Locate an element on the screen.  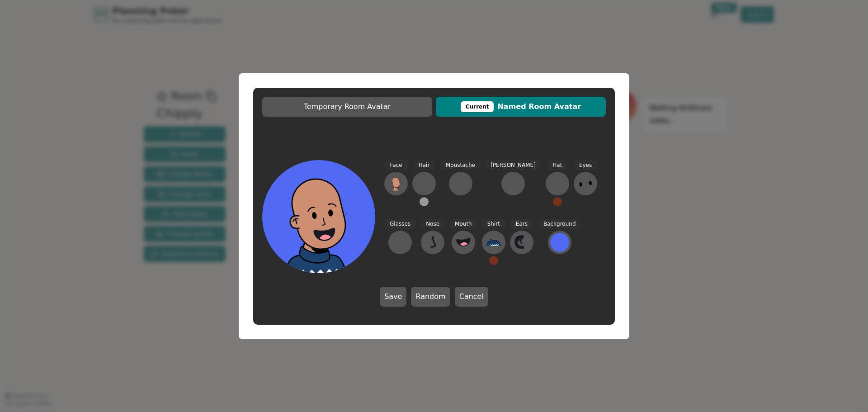
span: Temporary Room Avatar is located at coordinates (347, 107).